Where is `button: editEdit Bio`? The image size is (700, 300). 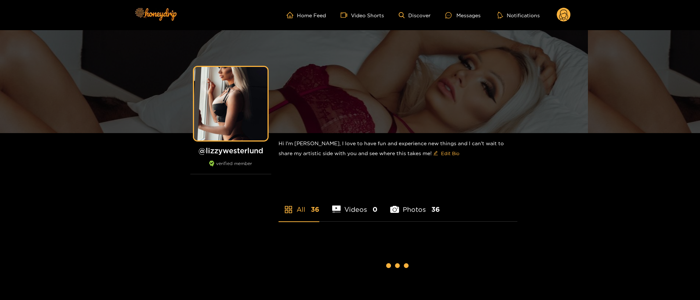
button: editEdit Bio is located at coordinates (446, 153).